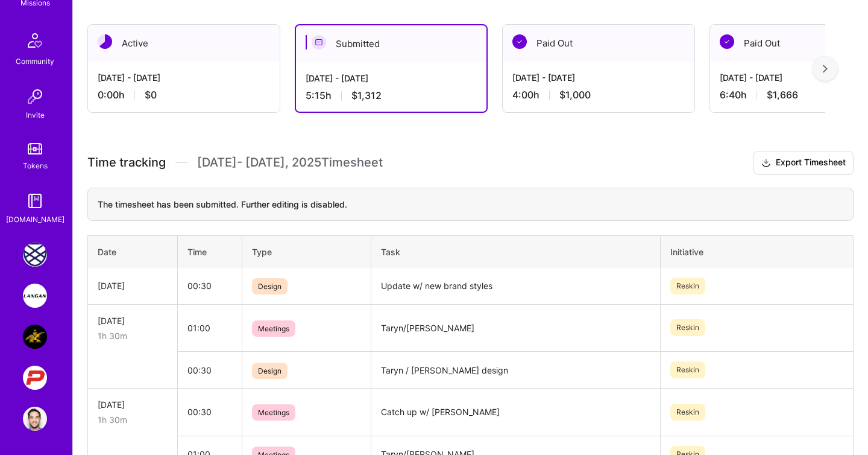 The image size is (868, 455). What do you see at coordinates (825, 69) in the screenshot?
I see `img: right` at bounding box center [825, 69].